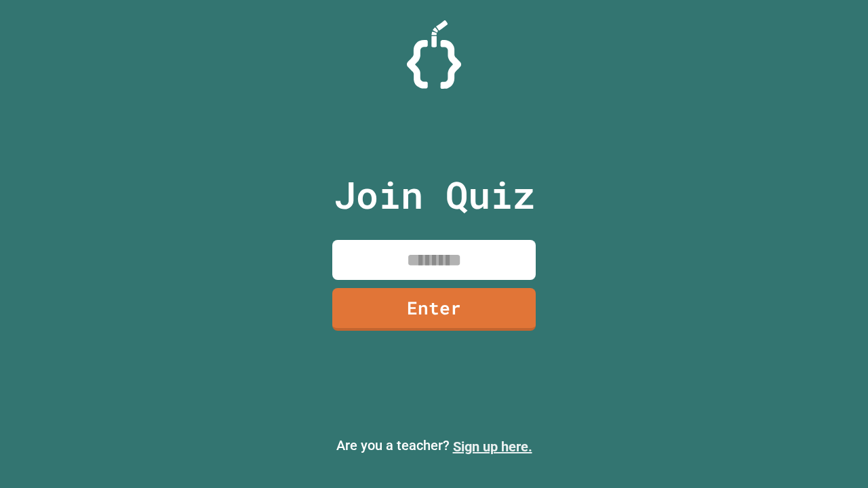 The height and width of the screenshot is (488, 868). Describe the element at coordinates (434, 54) in the screenshot. I see `img: Logo.svg` at that location.